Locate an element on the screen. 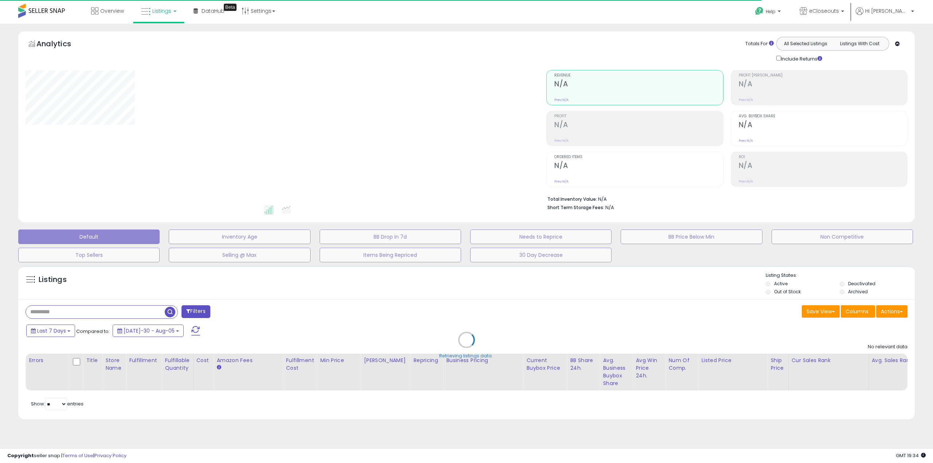 The height and width of the screenshot is (463, 933). button: Top Sellers is located at coordinates (89, 255).